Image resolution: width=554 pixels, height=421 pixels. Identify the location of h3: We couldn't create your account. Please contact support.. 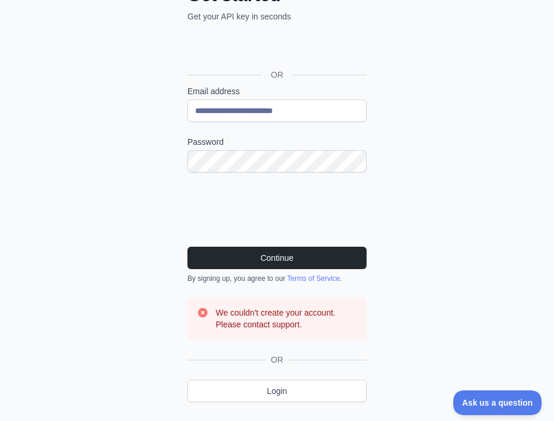
(286, 319).